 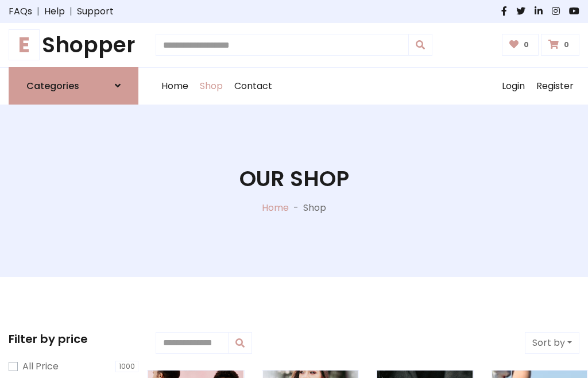 What do you see at coordinates (555, 86) in the screenshot?
I see `a: Register` at bounding box center [555, 86].